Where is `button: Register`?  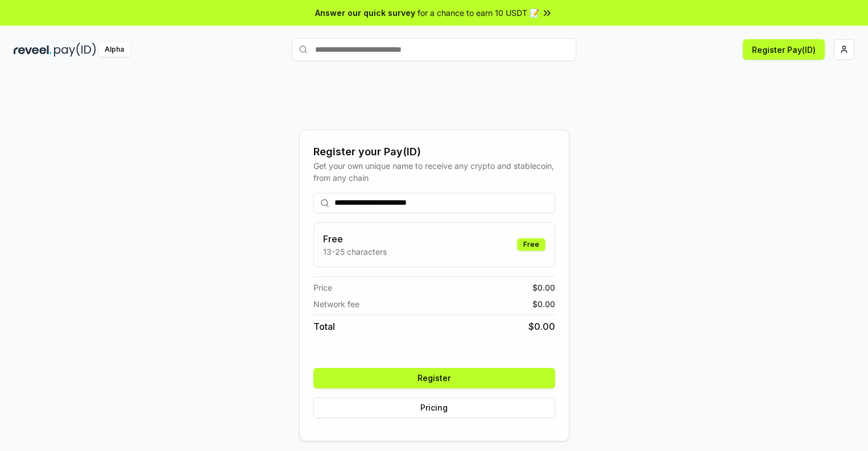 button: Register is located at coordinates (434, 379).